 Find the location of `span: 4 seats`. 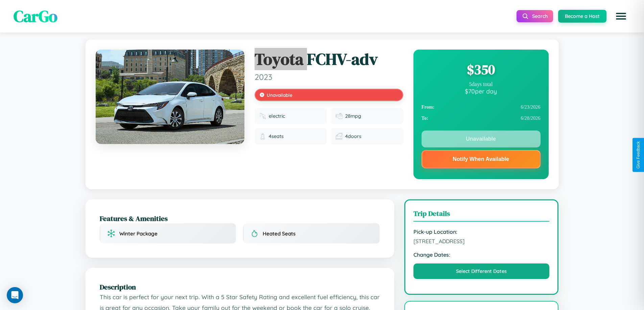

span: 4 seats is located at coordinates (276, 136).